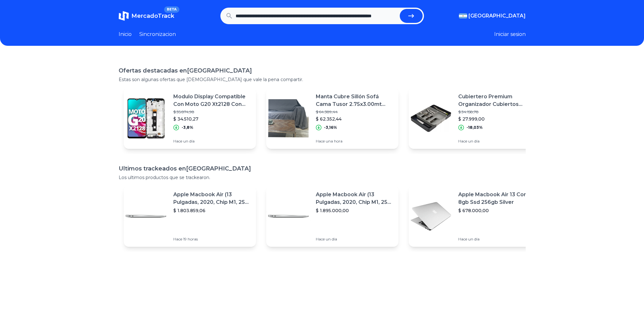  Describe the element at coordinates (475, 128) in the screenshot. I see `p: -18,03%` at that location.